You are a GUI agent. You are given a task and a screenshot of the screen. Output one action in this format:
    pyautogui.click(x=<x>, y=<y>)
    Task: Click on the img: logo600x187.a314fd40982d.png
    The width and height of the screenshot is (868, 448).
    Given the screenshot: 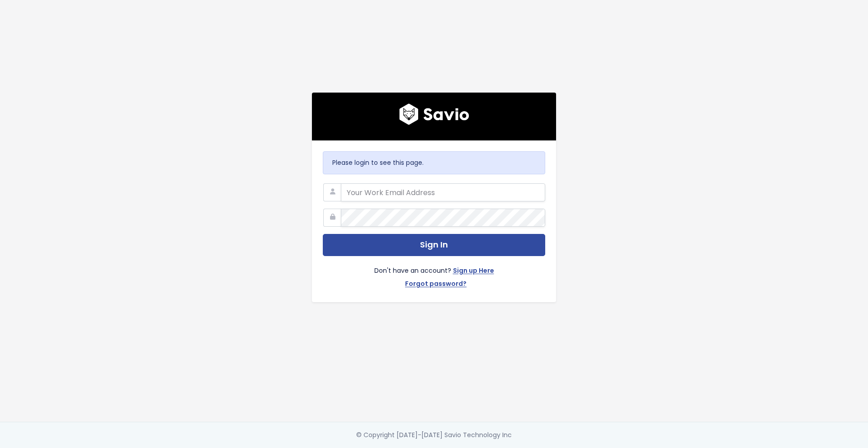 What is the action you would take?
    pyautogui.click(x=434, y=114)
    